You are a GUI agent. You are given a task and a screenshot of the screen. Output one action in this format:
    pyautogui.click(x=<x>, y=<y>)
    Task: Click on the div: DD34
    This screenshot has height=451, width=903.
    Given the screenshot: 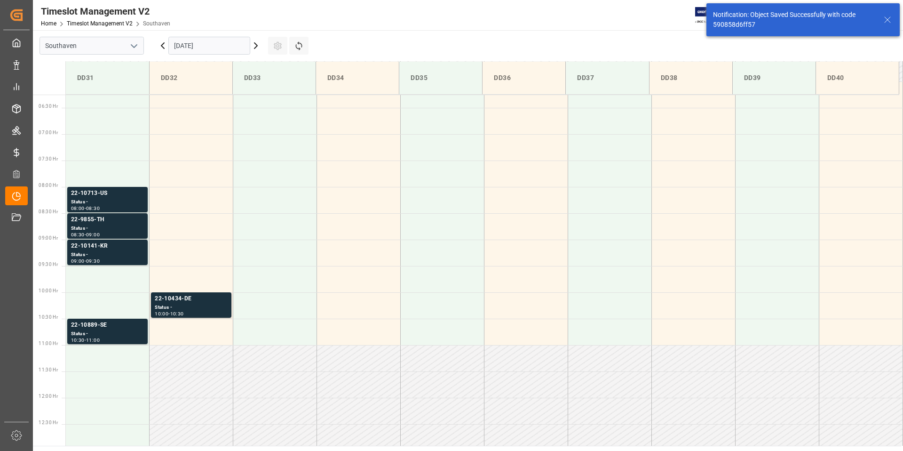 What is the action you would take?
    pyautogui.click(x=358, y=78)
    